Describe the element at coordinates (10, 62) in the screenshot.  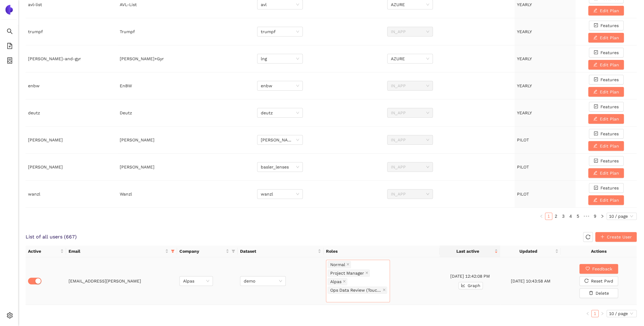
I see `span: container` at that location.